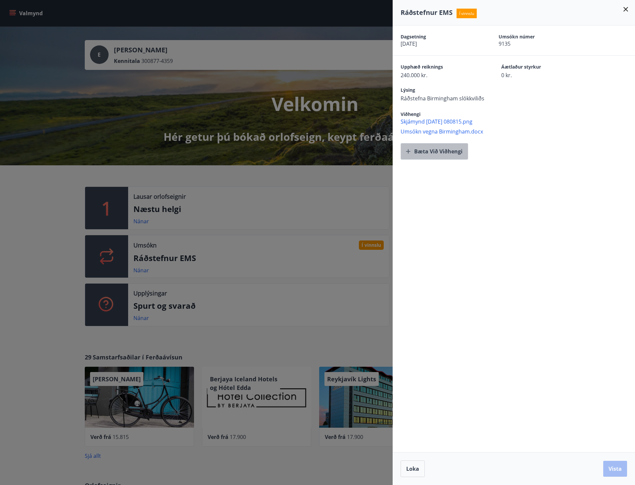 The width and height of the screenshot is (635, 485). What do you see at coordinates (438, 37) in the screenshot?
I see `span: Dagsetning` at bounding box center [438, 37].